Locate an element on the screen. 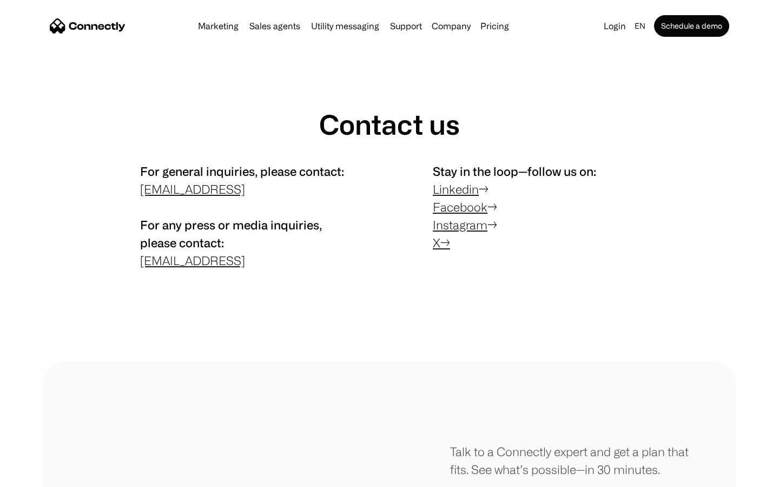 The image size is (779, 487). h1: Contact us is located at coordinates (389, 124).